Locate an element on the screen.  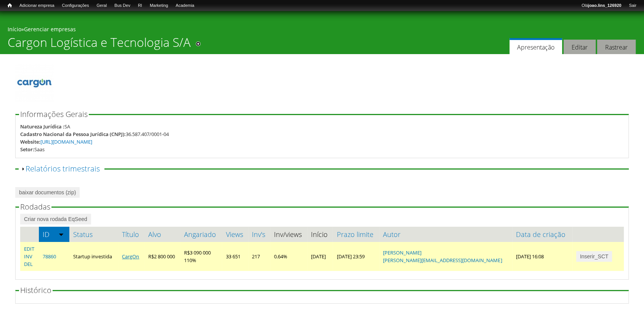
strong: joao.lins_126920 is located at coordinates (604, 5).